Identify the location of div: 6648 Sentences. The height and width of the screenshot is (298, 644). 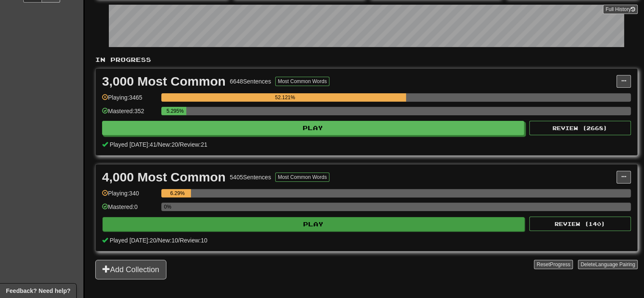
(250, 82).